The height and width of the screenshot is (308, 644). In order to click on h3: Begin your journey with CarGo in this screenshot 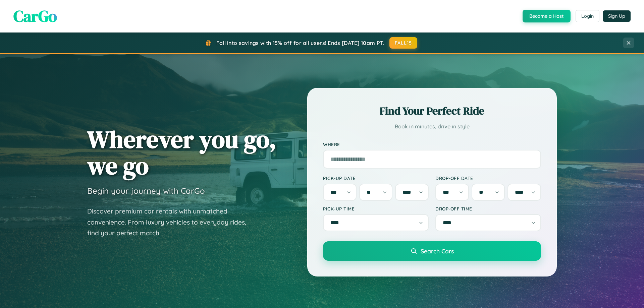, I will do `click(146, 191)`.